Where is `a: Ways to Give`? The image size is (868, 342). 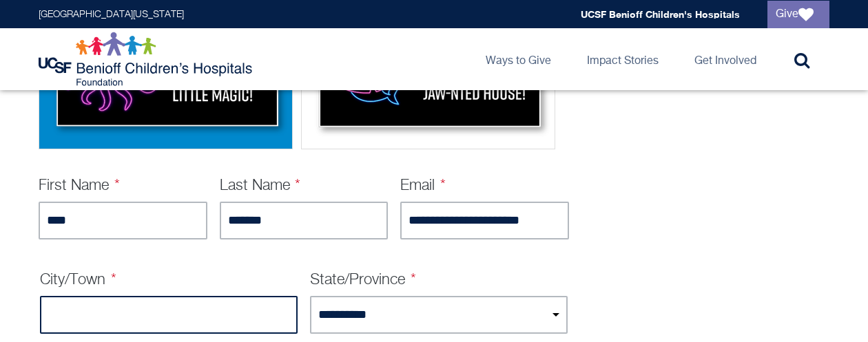
a: Ways to Give is located at coordinates (518, 59).